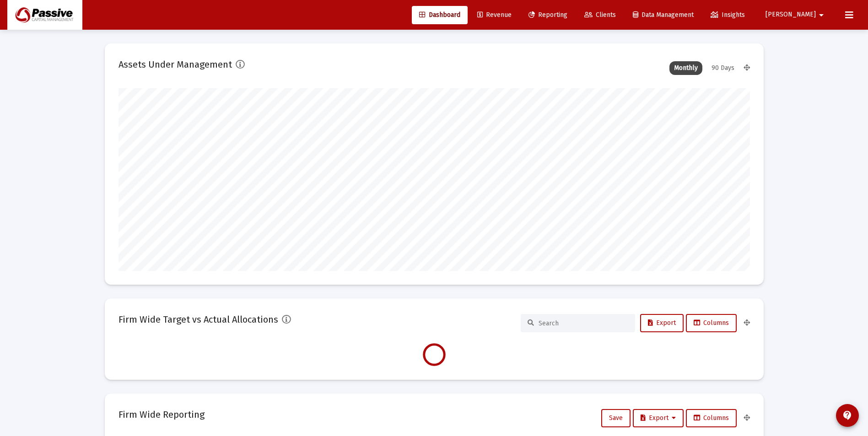 The width and height of the screenshot is (868, 436). What do you see at coordinates (663, 14) in the screenshot?
I see `span: Data Management` at bounding box center [663, 14].